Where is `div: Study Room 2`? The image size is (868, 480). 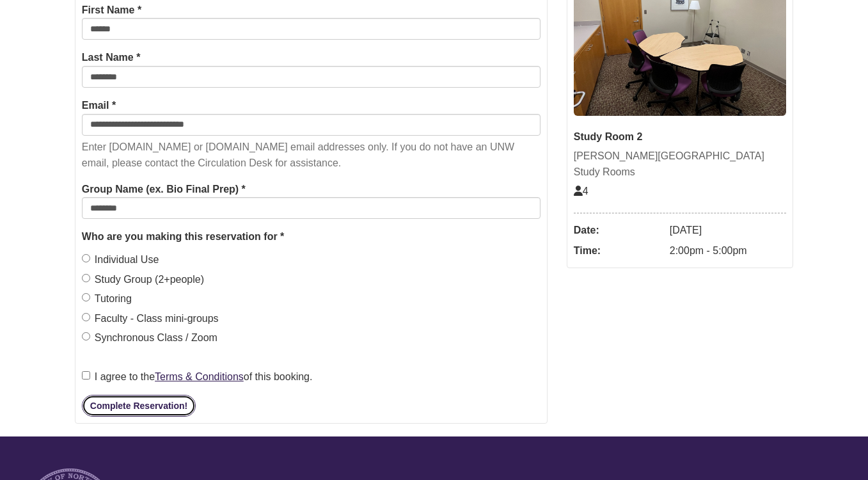 div: Study Room 2 is located at coordinates (680, 137).